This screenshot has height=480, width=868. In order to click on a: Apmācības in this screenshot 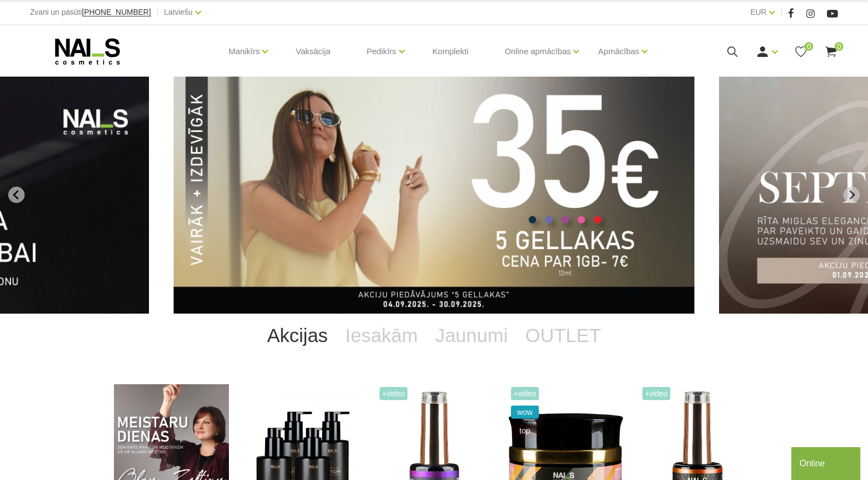, I will do `click(618, 51)`.